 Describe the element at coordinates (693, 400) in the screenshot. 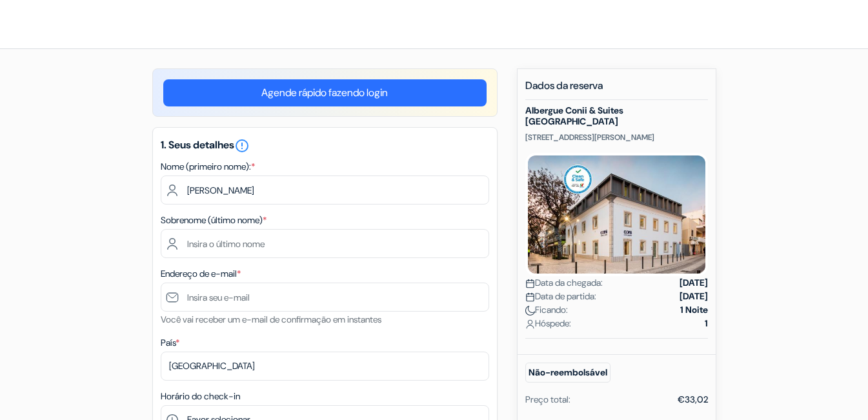

I see `div: €33,02` at that location.